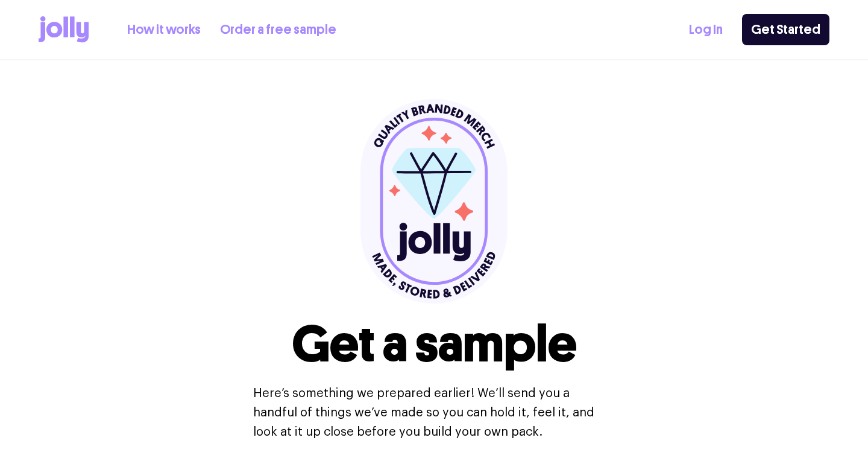 The image size is (868, 455). I want to click on a: Log In, so click(706, 30).